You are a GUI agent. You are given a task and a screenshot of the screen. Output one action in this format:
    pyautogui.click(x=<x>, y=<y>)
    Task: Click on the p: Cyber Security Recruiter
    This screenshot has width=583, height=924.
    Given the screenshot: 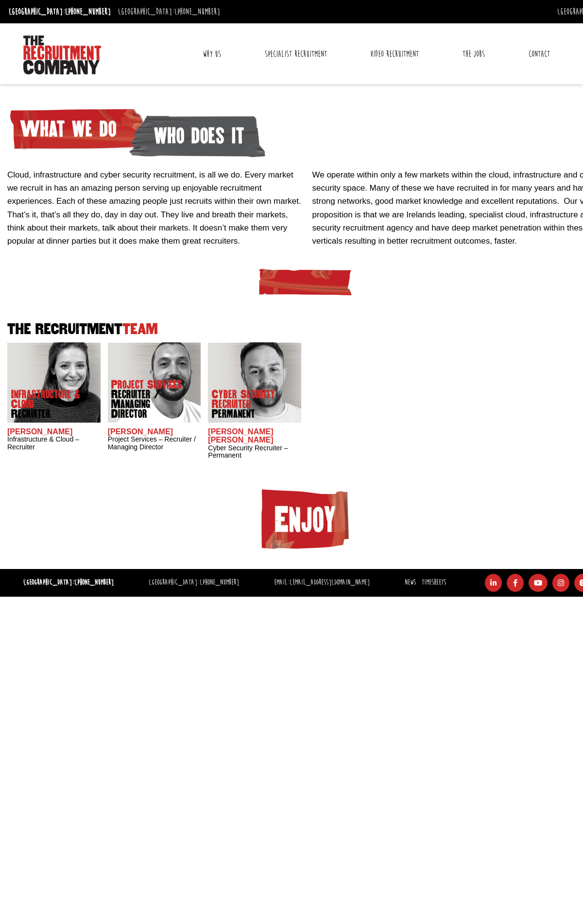 What is the action you would take?
    pyautogui.click(x=251, y=405)
    